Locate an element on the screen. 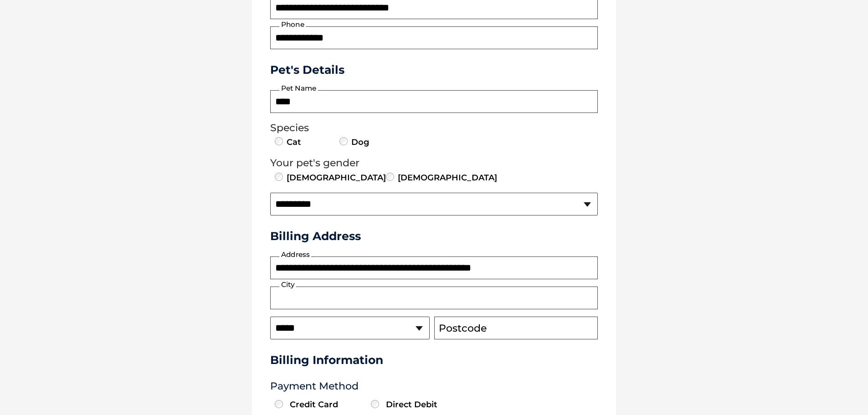 The height and width of the screenshot is (415, 868). legend: Your pet's gender is located at coordinates (434, 163).